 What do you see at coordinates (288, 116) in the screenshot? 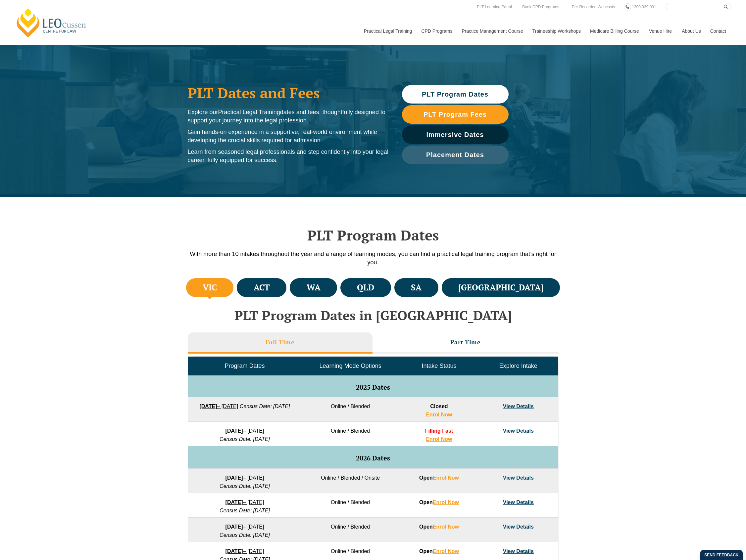
I see `p: Explore our dates and fees, thoughtfully designed to support your journey into the legal profession.` at bounding box center [288, 116].